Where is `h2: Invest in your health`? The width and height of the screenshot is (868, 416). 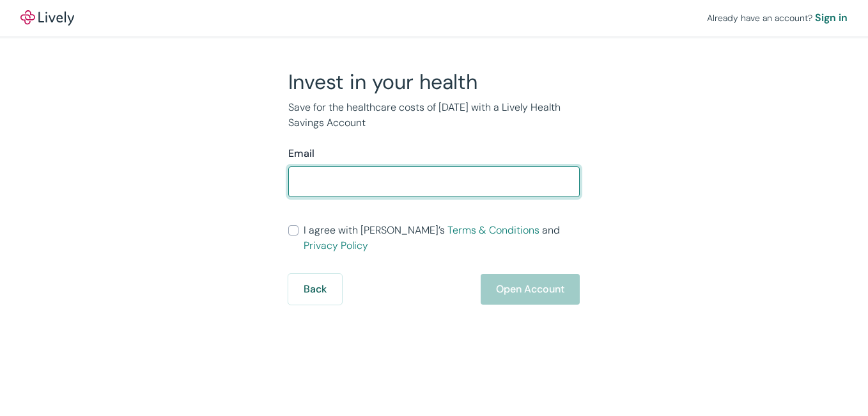
h2: Invest in your health is located at coordinates (434, 82).